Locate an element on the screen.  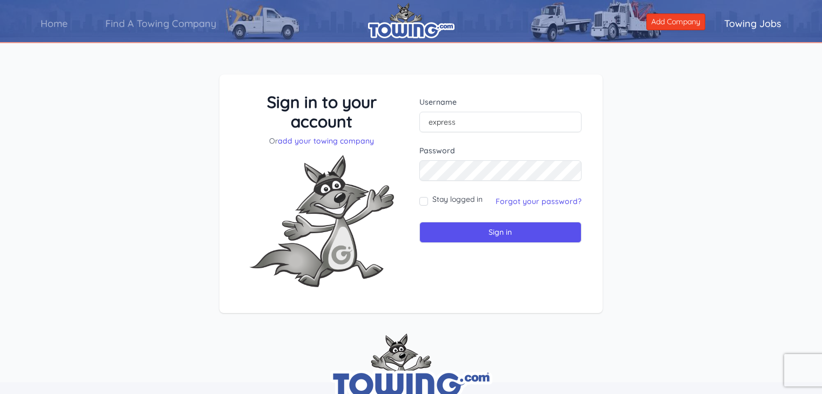
h3: Sign in to your account is located at coordinates (321, 112).